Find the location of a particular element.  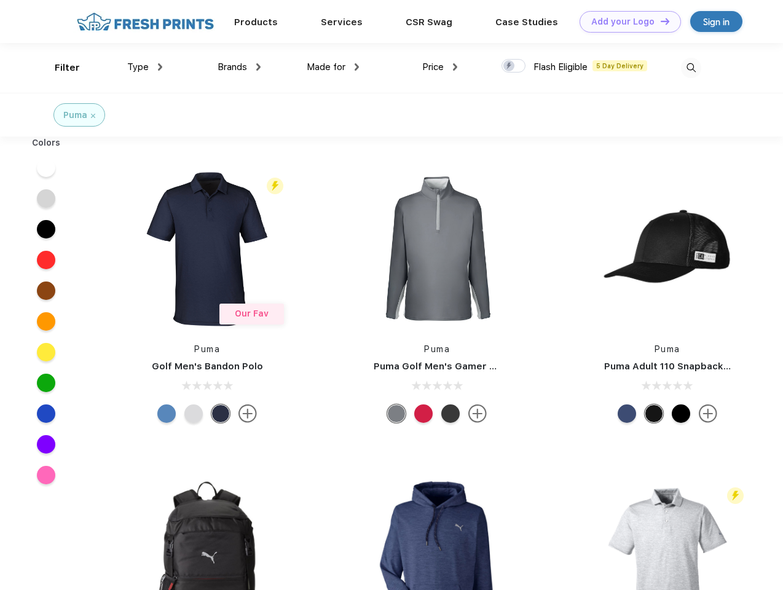

div: Colors is located at coordinates (46, 143).